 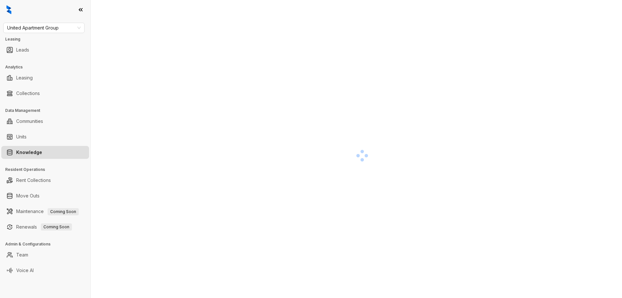 What do you see at coordinates (21, 137) in the screenshot?
I see `a: Units` at bounding box center [21, 137].